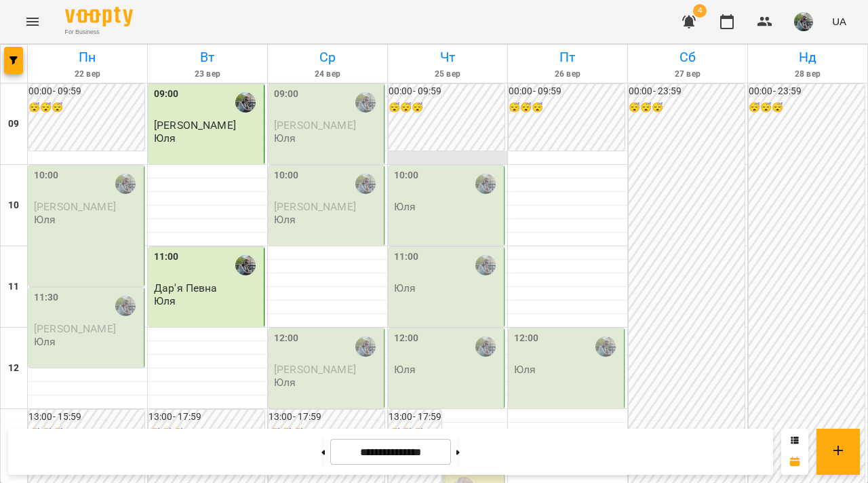  I want to click on h6: 26 вер, so click(568, 74).